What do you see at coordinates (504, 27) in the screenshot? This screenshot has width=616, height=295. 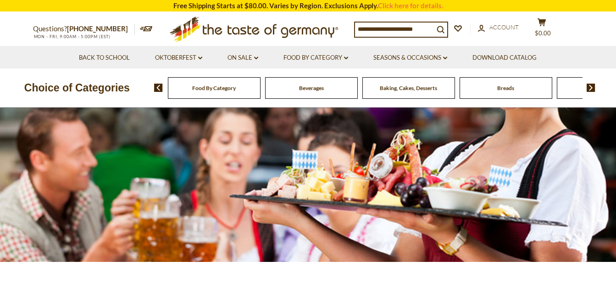 I see `span: Account` at bounding box center [504, 27].